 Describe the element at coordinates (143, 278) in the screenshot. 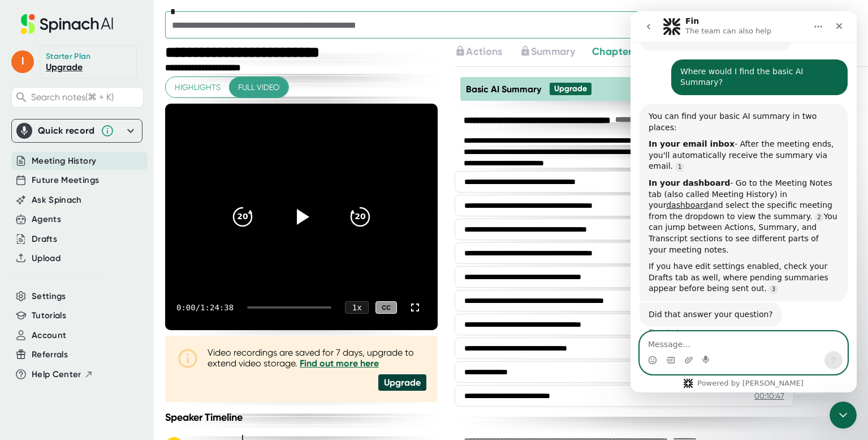

I see `a: Source reference 8596561:` at that location.